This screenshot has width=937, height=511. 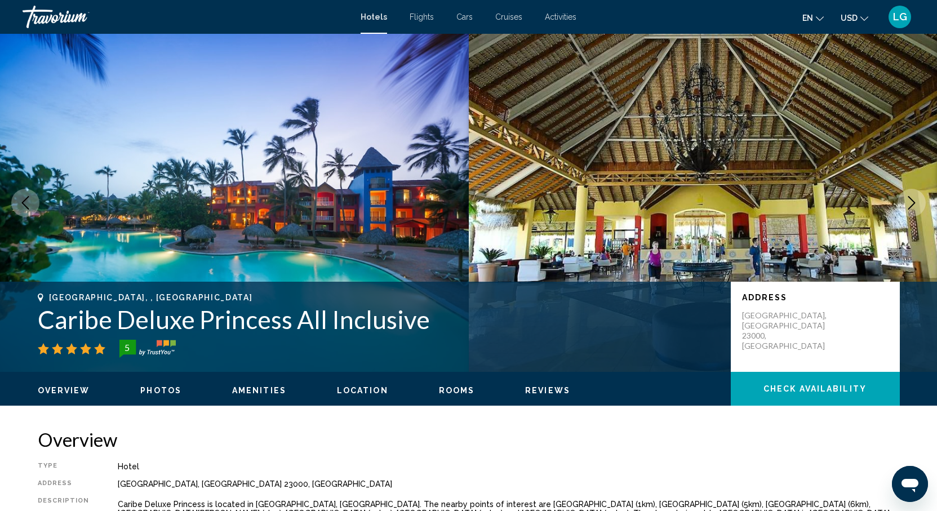 What do you see at coordinates (457, 390) in the screenshot?
I see `span: Rooms` at bounding box center [457, 390].